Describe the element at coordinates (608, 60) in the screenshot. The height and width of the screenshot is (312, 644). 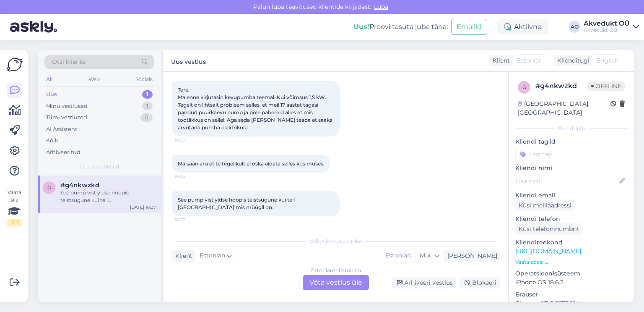
I see `span: English` at that location.